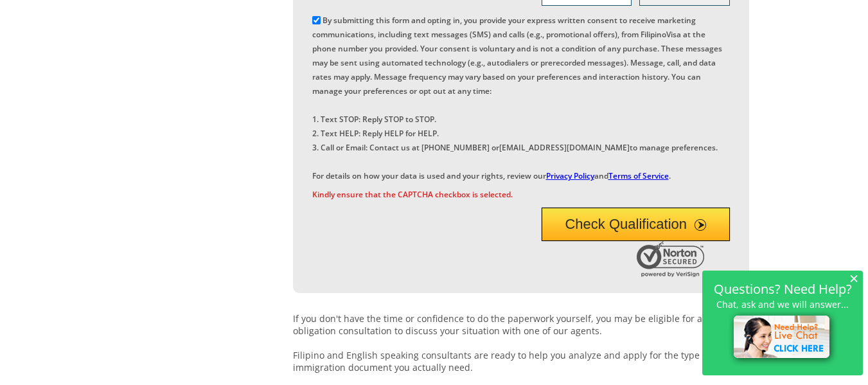 This screenshot has width=868, height=385. Describe the element at coordinates (638, 175) in the screenshot. I see `a: Terms of Service` at that location.